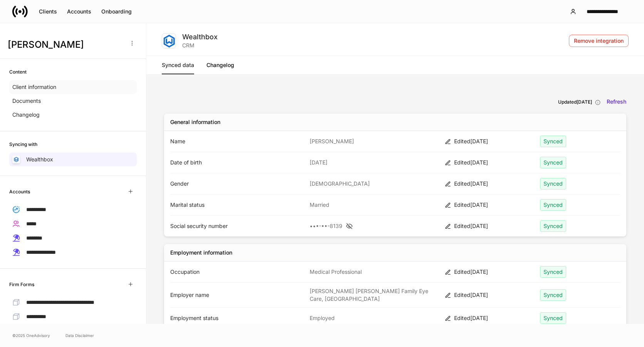 The height and width of the screenshot is (347, 644). What do you see at coordinates (48, 12) in the screenshot?
I see `button: Clients` at bounding box center [48, 12].